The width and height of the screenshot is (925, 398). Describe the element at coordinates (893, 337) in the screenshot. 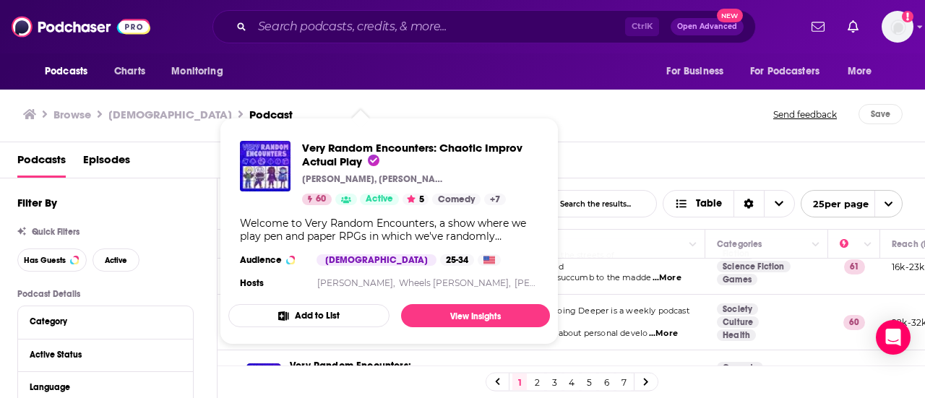

I see `div: Open Intercom Messenger` at that location.